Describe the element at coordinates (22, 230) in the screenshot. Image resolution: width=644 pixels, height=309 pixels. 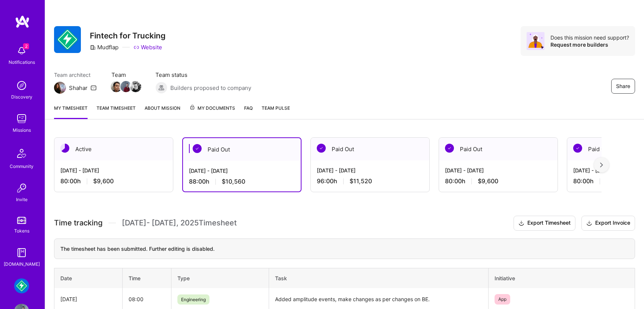
I see `div: Tokens` at that location.